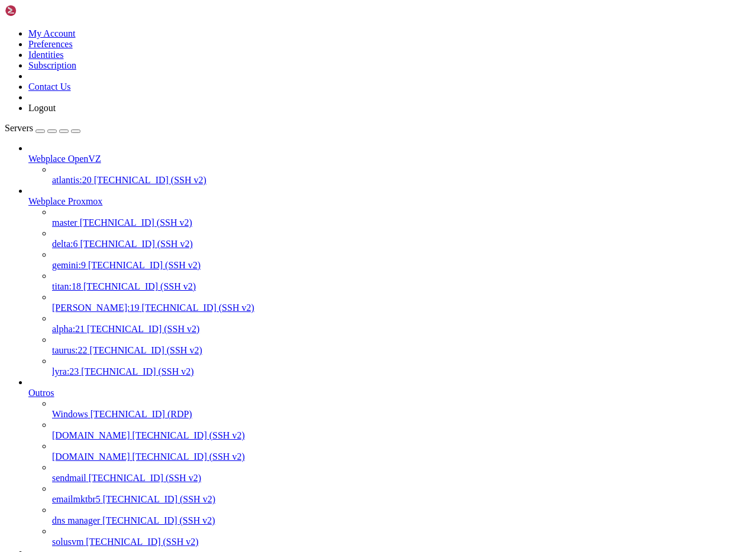 This screenshot has height=552, width=756. I want to click on a: Outros, so click(389, 393).